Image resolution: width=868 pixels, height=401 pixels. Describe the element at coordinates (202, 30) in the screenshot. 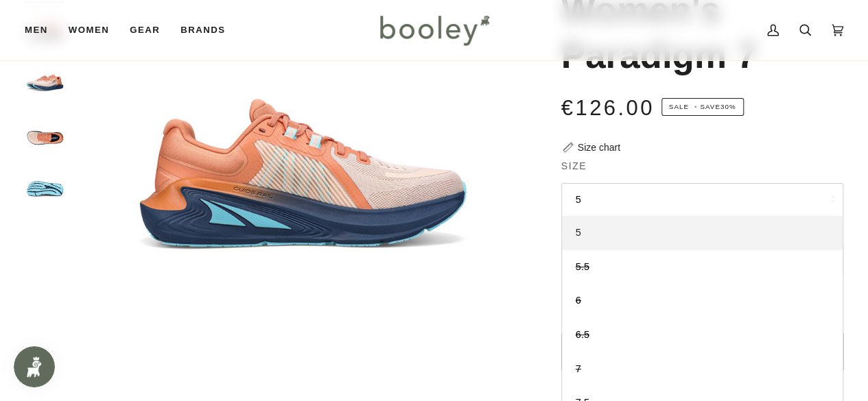

I see `span: Brands` at that location.